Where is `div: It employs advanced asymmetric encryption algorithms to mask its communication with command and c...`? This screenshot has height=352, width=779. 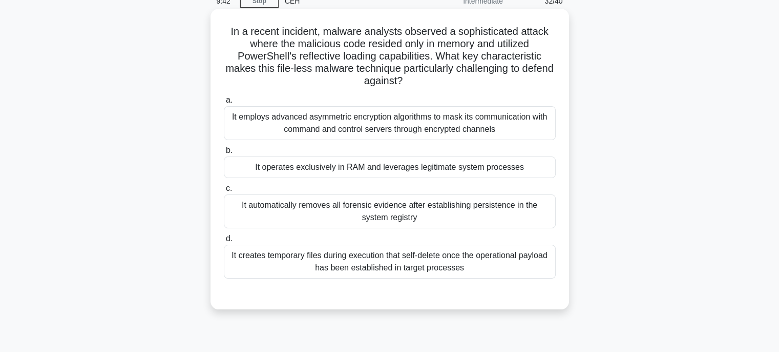
div: It employs advanced asymmetric encryption algorithms to mask its communication with command and c... is located at coordinates (390, 123).